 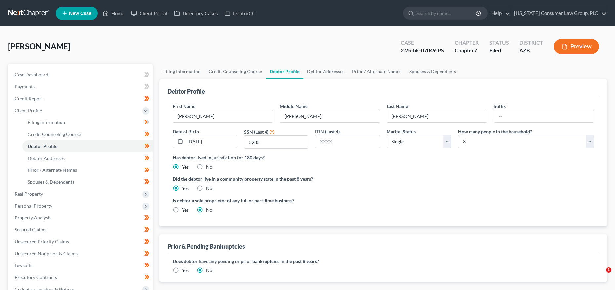 What do you see at coordinates (576, 46) in the screenshot?
I see `button: Preview` at bounding box center [576, 46].